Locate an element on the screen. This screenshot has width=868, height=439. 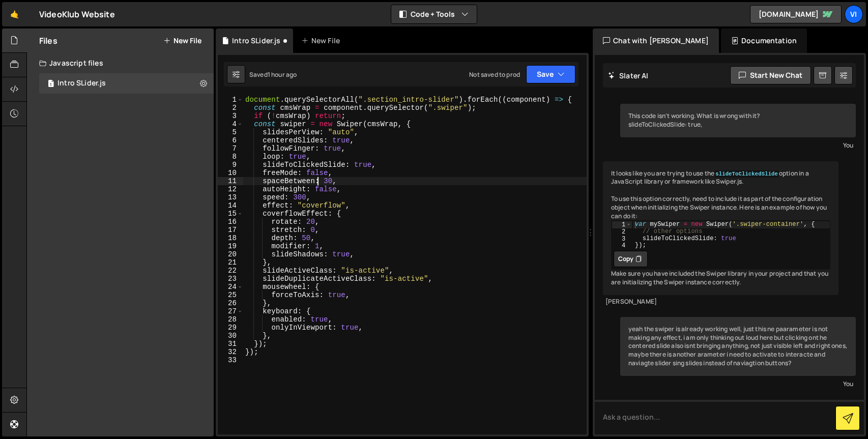
div: 11 is located at coordinates (231, 181).